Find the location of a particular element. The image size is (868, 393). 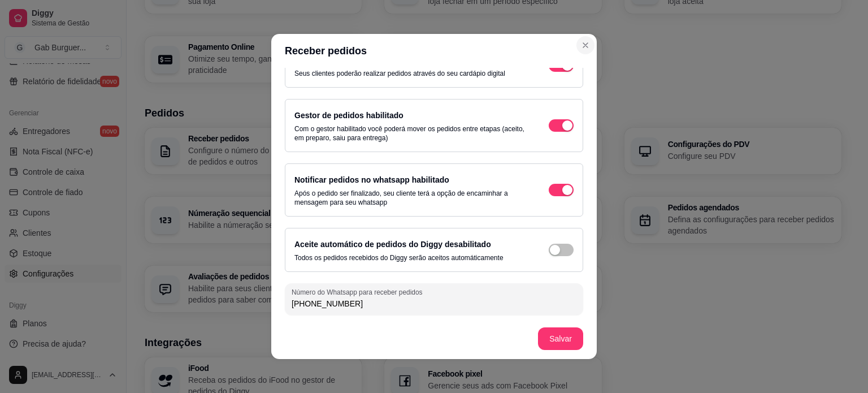

header: Receber pedidos is located at coordinates (434, 51).